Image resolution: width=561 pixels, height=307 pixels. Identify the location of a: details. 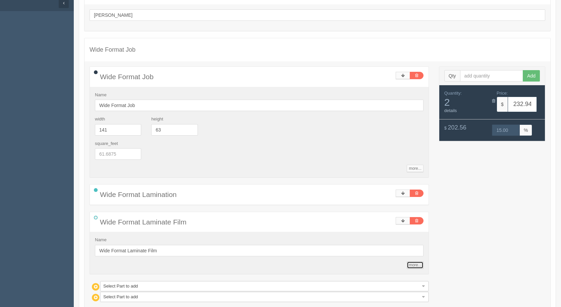
(450, 110).